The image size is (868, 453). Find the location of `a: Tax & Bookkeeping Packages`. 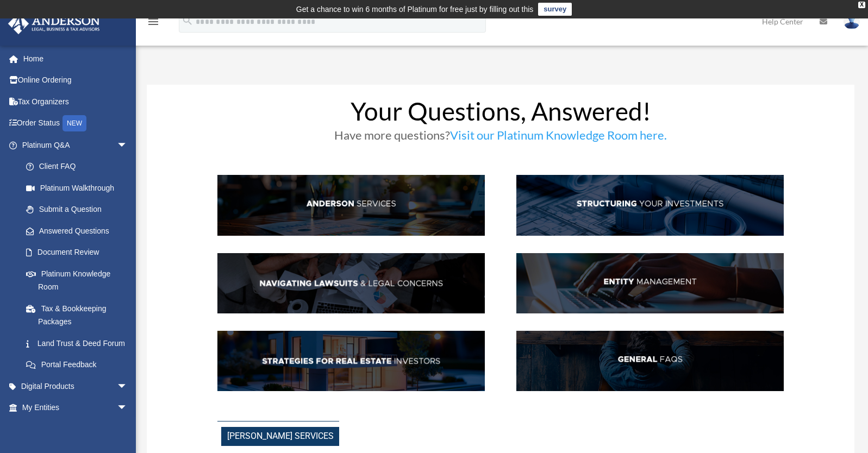

a: Tax & Bookkeeping Packages is located at coordinates (79, 315).